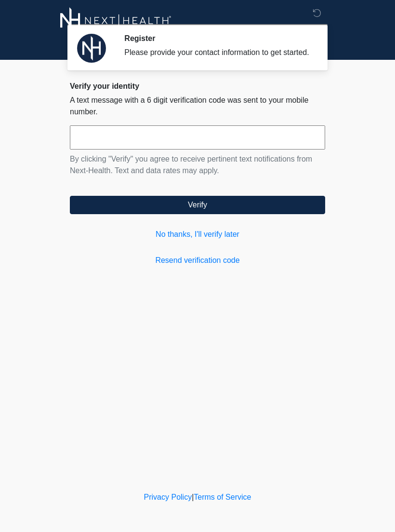 Image resolution: width=395 pixels, height=532 pixels. What do you see at coordinates (198, 106) in the screenshot?
I see `p: A text message with a 6 digit verification code was sent to your mobile number.` at bounding box center [198, 106].